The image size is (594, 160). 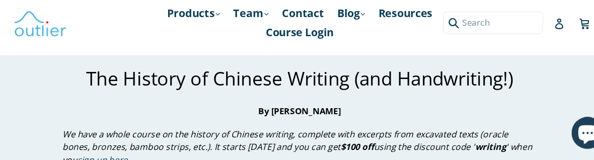 I want to click on inbox-online-store-chat: Shopify online store chat, so click(x=568, y=136).